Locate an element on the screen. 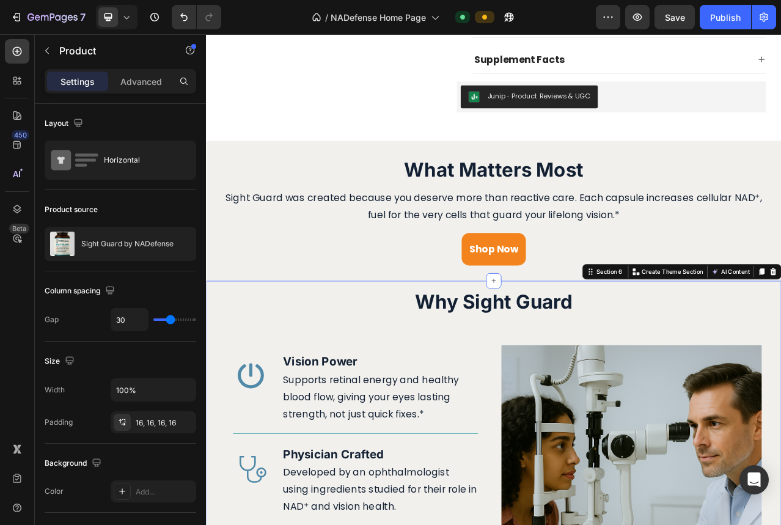  div: Width is located at coordinates (54, 390).